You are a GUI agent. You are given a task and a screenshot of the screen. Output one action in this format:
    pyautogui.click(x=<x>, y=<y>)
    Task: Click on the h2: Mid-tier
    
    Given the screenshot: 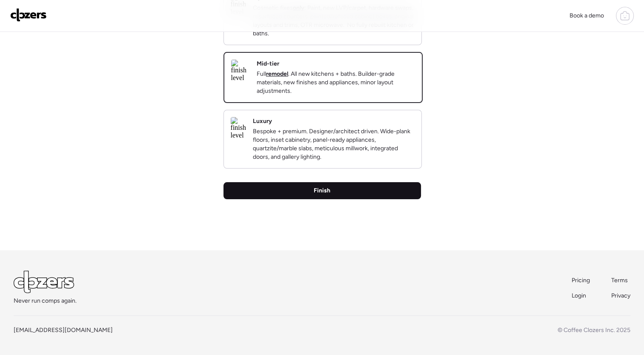 What is the action you would take?
    pyautogui.click(x=268, y=64)
    